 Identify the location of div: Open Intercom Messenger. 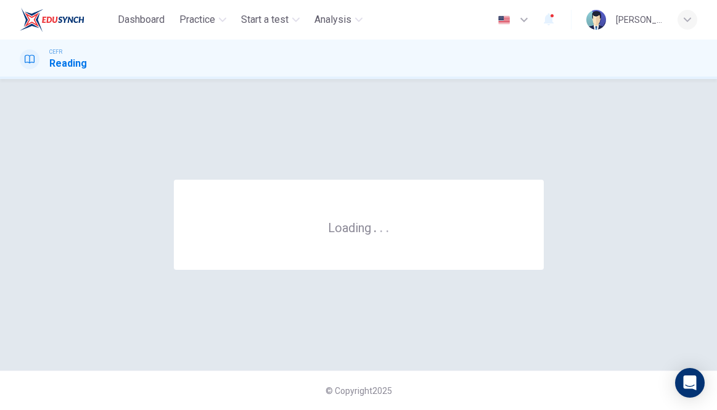
(690, 383).